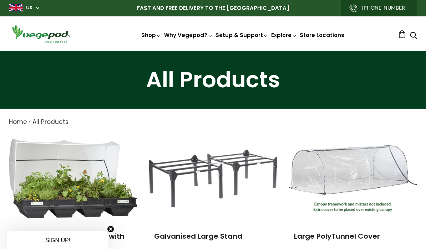 The width and height of the screenshot is (426, 249). What do you see at coordinates (188, 35) in the screenshot?
I see `a: Why Vegepod?` at bounding box center [188, 35].